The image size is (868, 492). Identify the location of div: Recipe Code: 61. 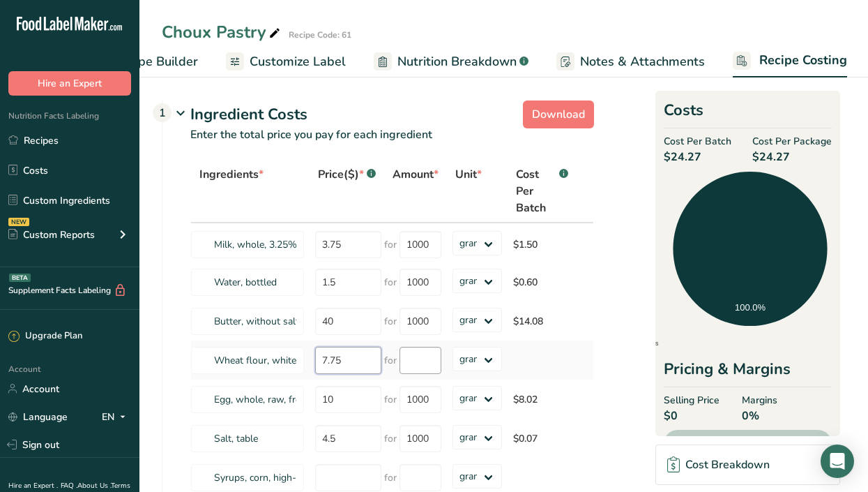
(320, 35).